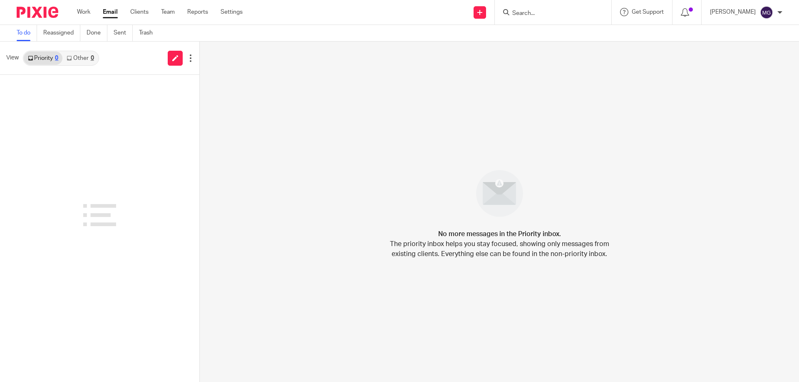 The width and height of the screenshot is (799, 382). I want to click on a: Other0, so click(80, 58).